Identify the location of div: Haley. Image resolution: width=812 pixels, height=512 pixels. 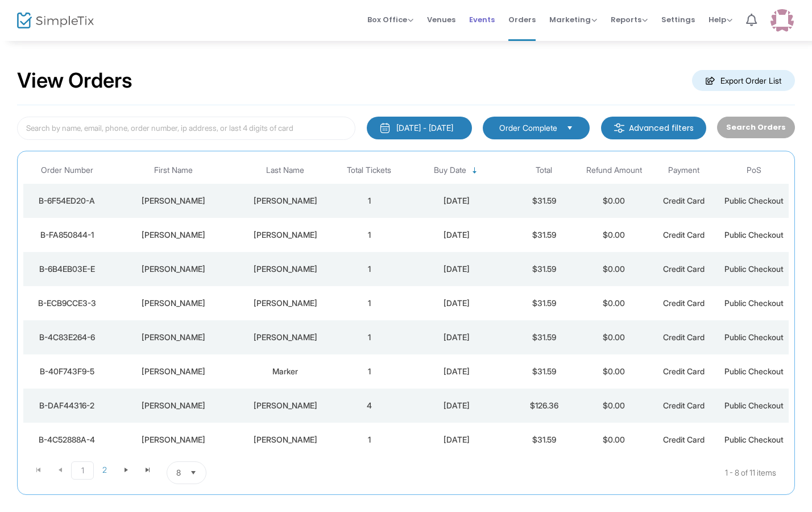
(174, 439).